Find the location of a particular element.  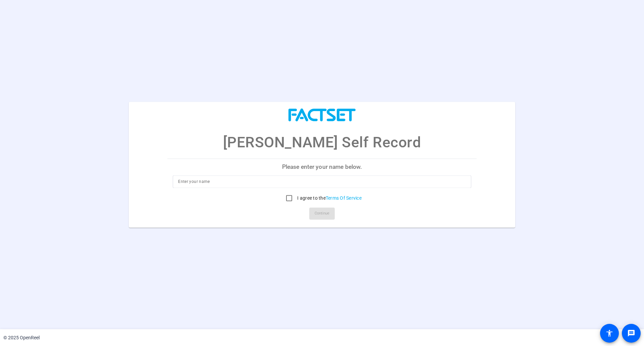

input: Enter your name is located at coordinates (322, 181).